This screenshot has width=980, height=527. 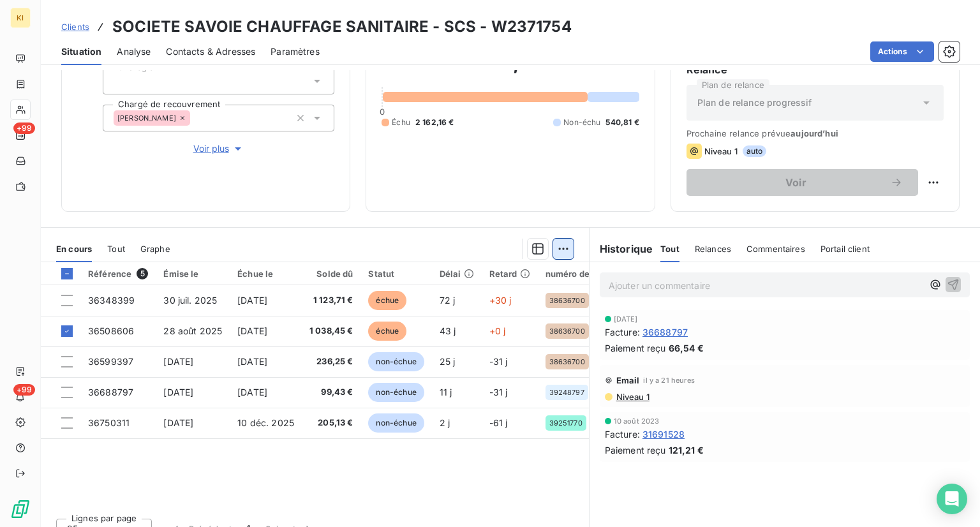 What do you see at coordinates (448, 330) in the screenshot?
I see `span: 43 j` at bounding box center [448, 330].